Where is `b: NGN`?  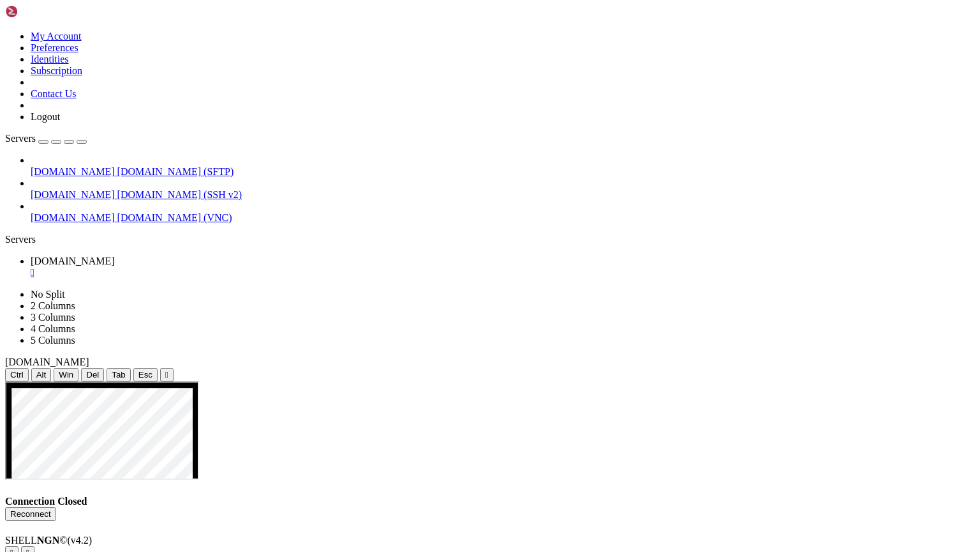 b: NGN is located at coordinates (48, 539).